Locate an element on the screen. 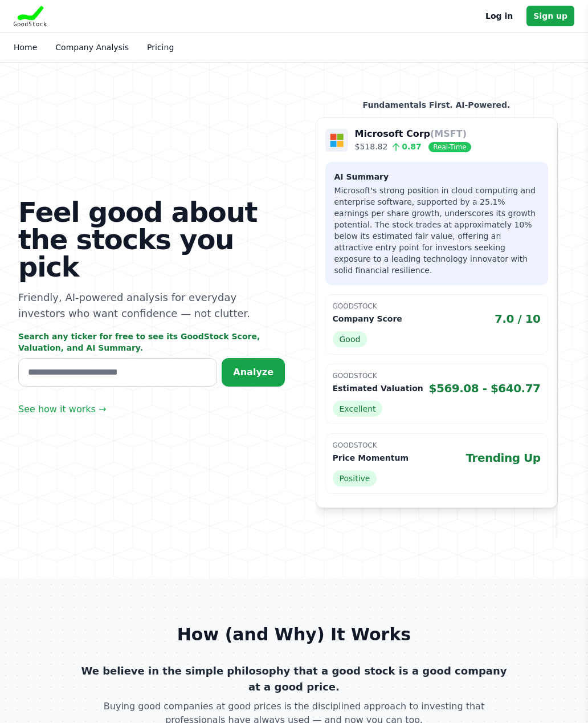 Image resolution: width=588 pixels, height=723 pixels. p: Price Momentum is located at coordinates (370, 458).